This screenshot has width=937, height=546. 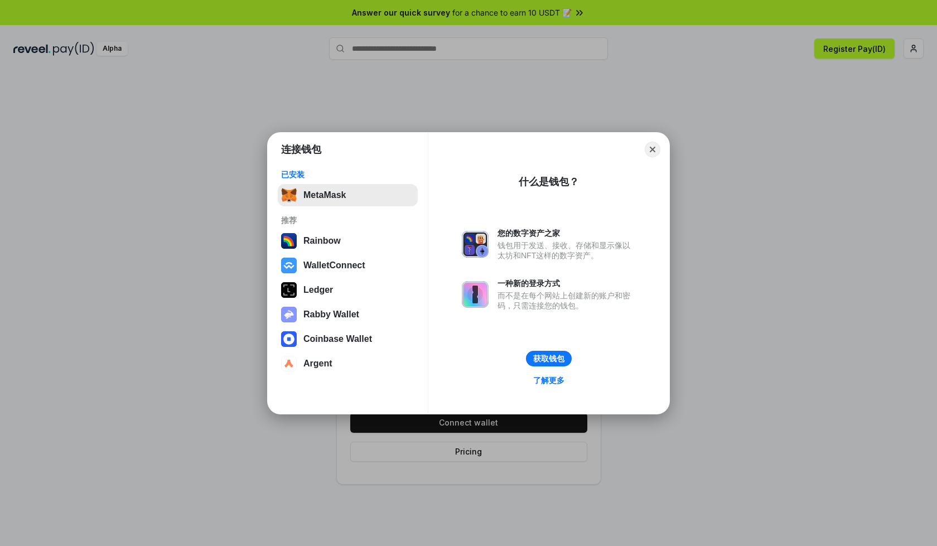 What do you see at coordinates (289, 290) in the screenshot?
I see `img: svg+xml,%3Csvg%20xmlns%3D%22http%3A%2F%2Fwww.w3.org%2F2000%2Fsvg%22%20width%3D%2228%22%20height%3...` at bounding box center [289, 290].